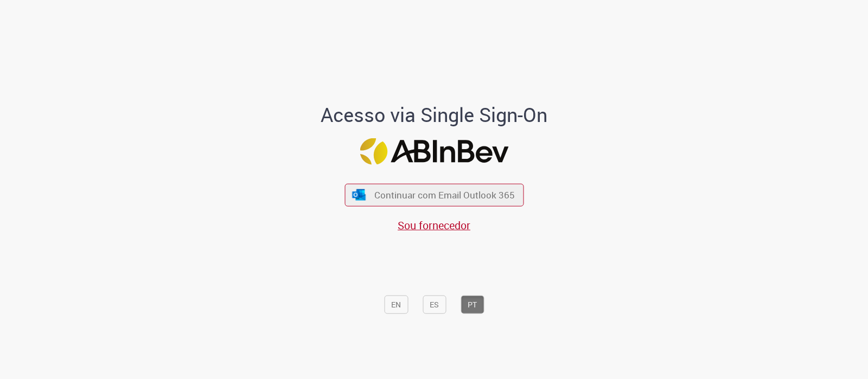 This screenshot has width=868, height=379. What do you see at coordinates (434, 225) in the screenshot?
I see `a: Sou fornecedor` at bounding box center [434, 225].